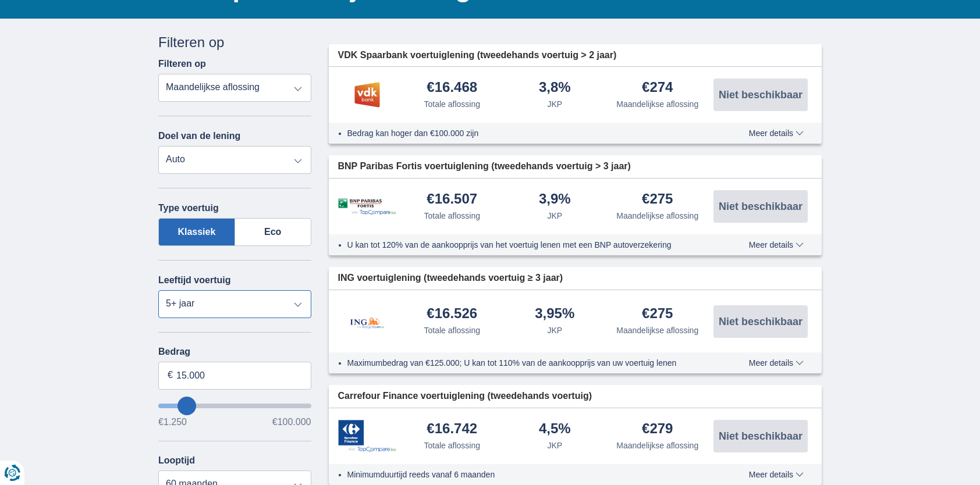 The height and width of the screenshot is (485, 980). Describe the element at coordinates (235, 406) in the screenshot. I see `a: wantToBorrow` at that location.